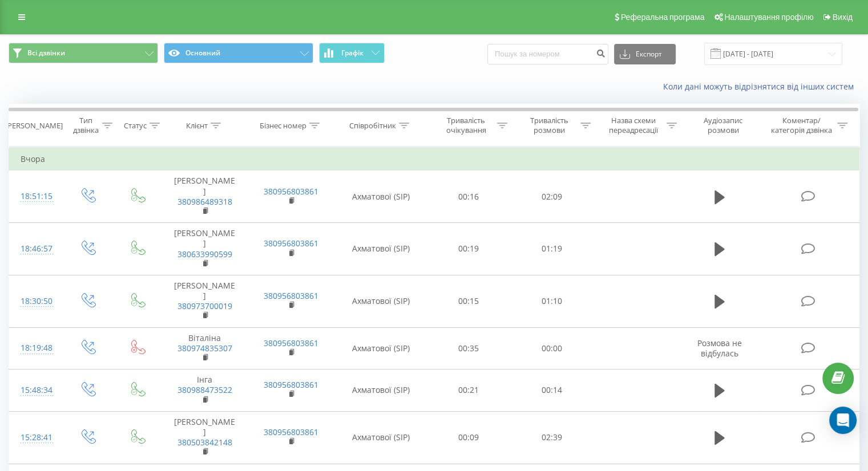  Describe the element at coordinates (35, 301) in the screenshot. I see `div: 18:30:50` at that location.